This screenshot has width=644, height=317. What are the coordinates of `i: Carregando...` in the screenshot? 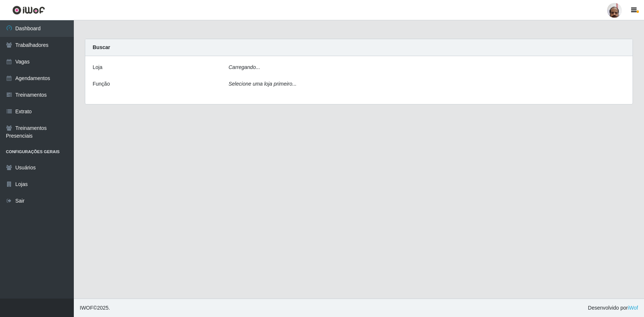 It's located at (244, 67).